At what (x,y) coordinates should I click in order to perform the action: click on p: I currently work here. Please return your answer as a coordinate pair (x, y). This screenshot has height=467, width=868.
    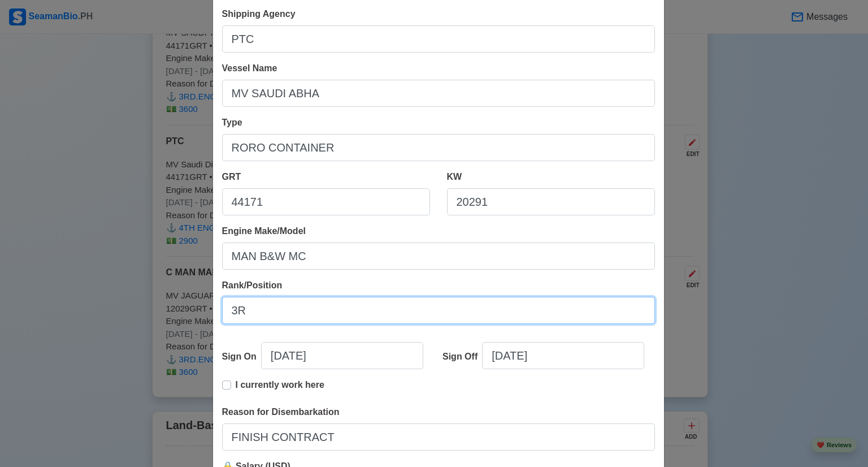
    Looking at the image, I should click on (280, 385).